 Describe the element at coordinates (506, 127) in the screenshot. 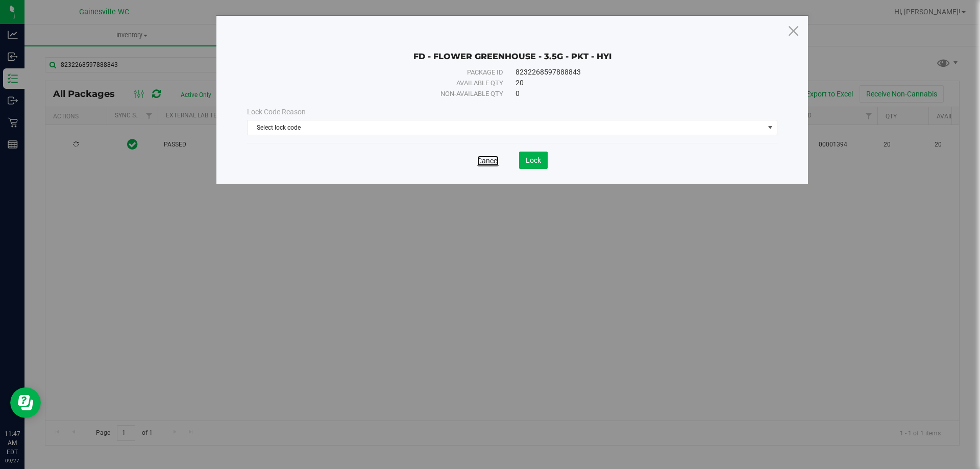

I see `span: Select lock code` at that location.